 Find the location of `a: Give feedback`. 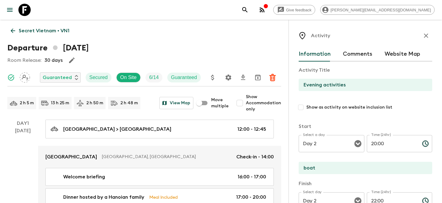

a: Give feedback is located at coordinates (294, 10).